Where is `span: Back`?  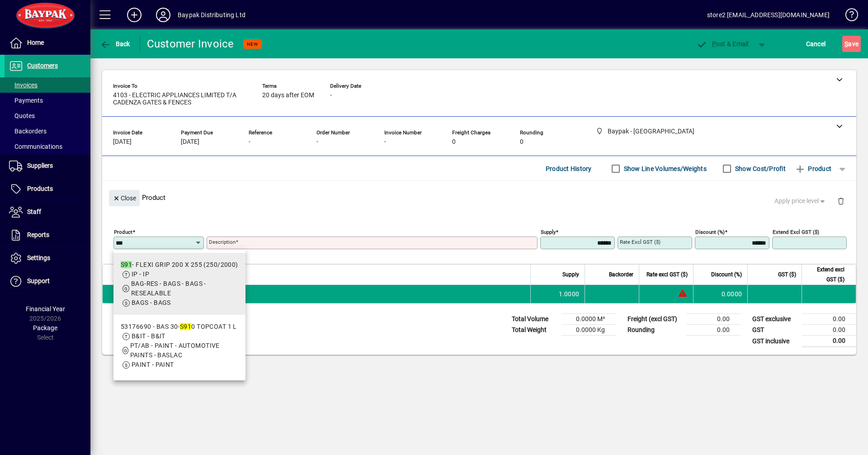 span: Back is located at coordinates (115, 44).